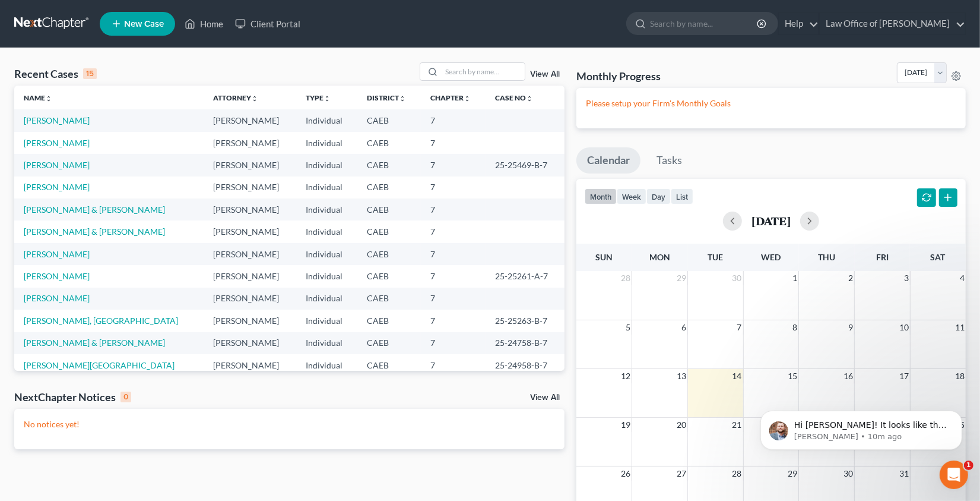 The image size is (980, 501). Describe the element at coordinates (128, 51) in the screenshot. I see `p: Message from James, sent 10m ago` at that location.